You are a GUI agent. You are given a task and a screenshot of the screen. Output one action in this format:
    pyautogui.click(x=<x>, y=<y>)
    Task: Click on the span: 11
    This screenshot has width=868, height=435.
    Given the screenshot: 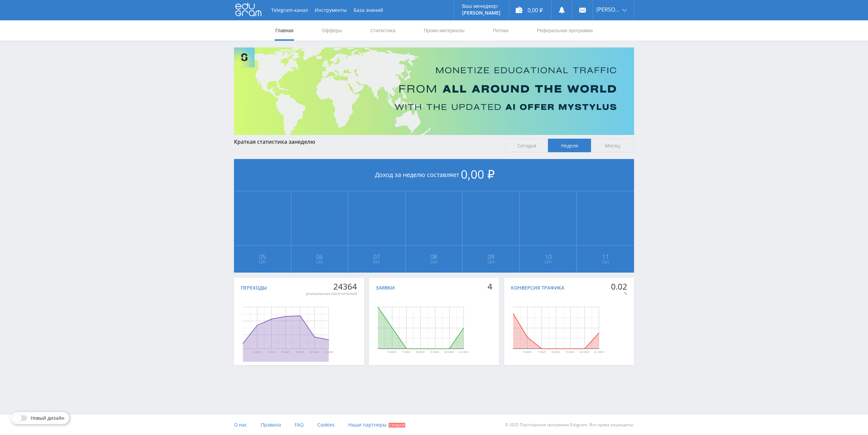 What is the action you would take?
    pyautogui.click(x=605, y=257)
    